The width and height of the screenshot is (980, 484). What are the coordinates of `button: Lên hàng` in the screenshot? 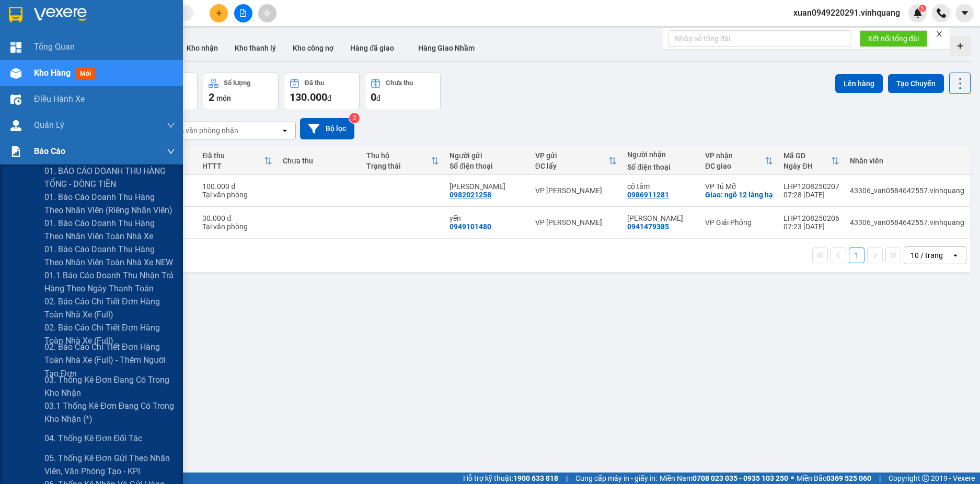 It's located at (859, 84).